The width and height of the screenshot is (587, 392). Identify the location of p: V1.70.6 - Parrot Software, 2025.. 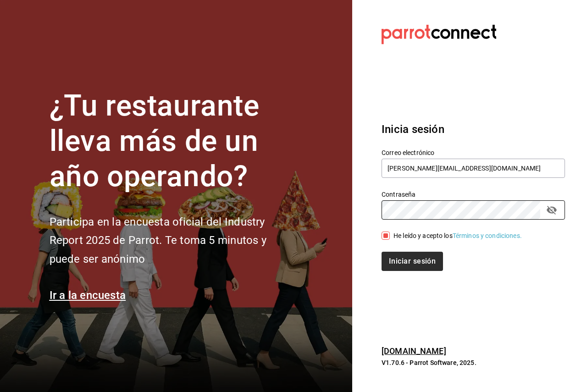
(474, 363).